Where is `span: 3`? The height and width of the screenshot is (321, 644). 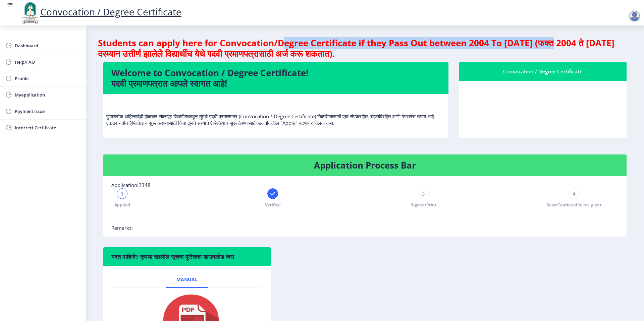
span: 3 is located at coordinates (423, 194).